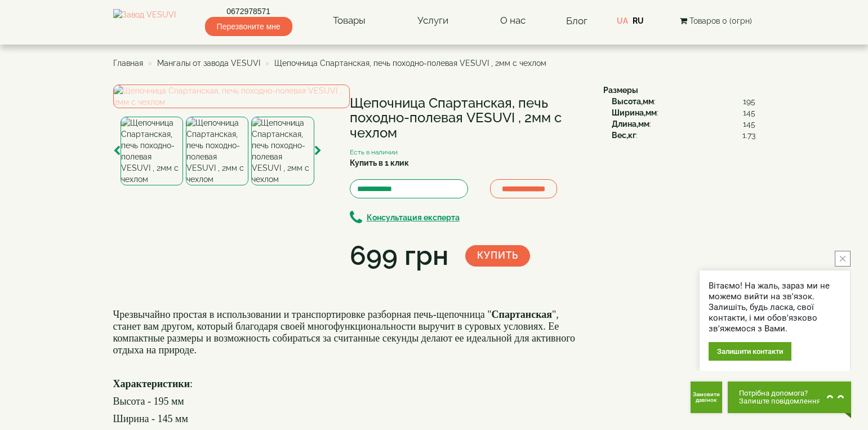 This screenshot has width=868, height=430. What do you see at coordinates (144, 21) in the screenshot?
I see `img: Завод VESUVI` at bounding box center [144, 21].